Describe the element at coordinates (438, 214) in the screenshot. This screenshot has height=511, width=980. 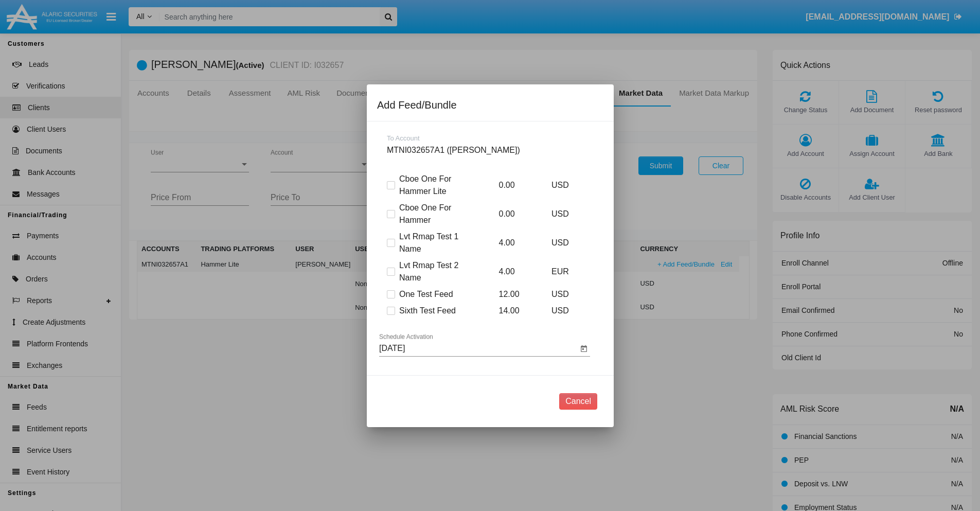
I see `span: Cboe One For Hammer` at that location.